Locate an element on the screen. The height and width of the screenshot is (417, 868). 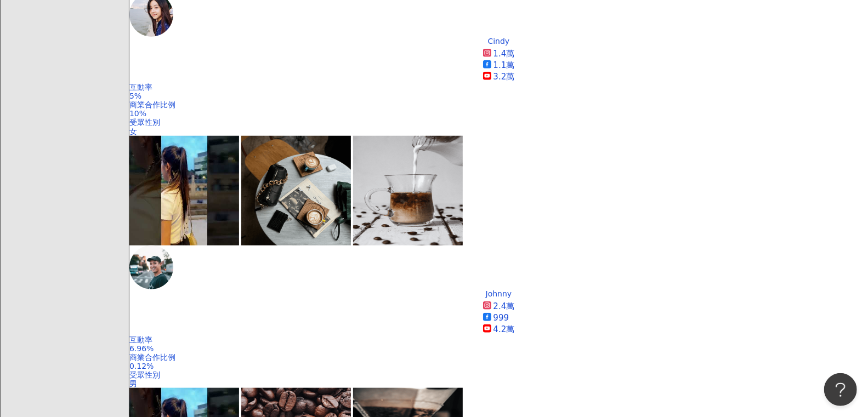
div: 1.4萬 is located at coordinates (504, 54).